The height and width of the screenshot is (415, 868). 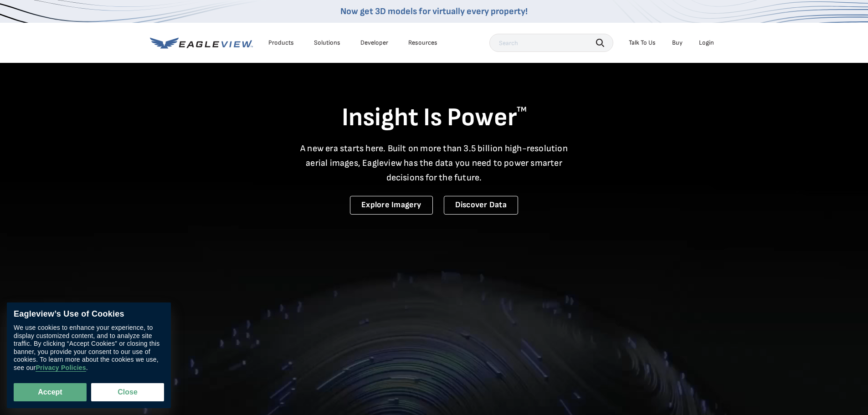 I want to click on a: Buy, so click(x=677, y=43).